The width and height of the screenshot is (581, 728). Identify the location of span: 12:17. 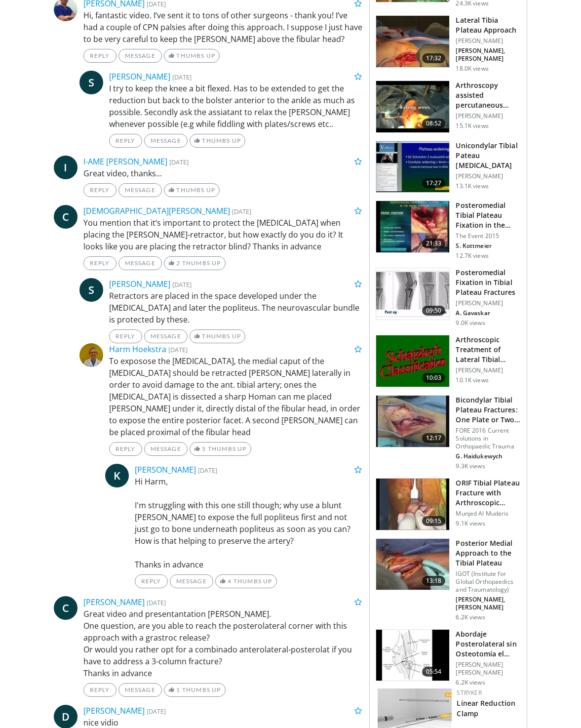
(434, 438).